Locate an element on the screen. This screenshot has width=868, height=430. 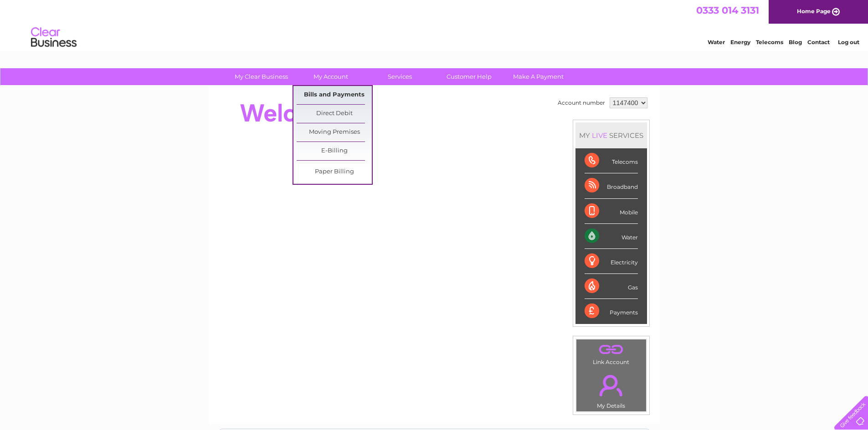
a: 0333 014 3131 is located at coordinates (728, 10).